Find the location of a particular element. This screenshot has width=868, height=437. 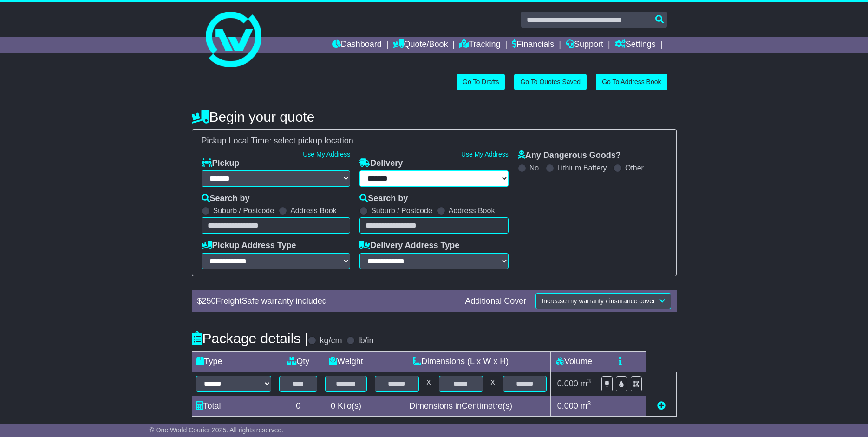

label: lb/in is located at coordinates (366, 341).